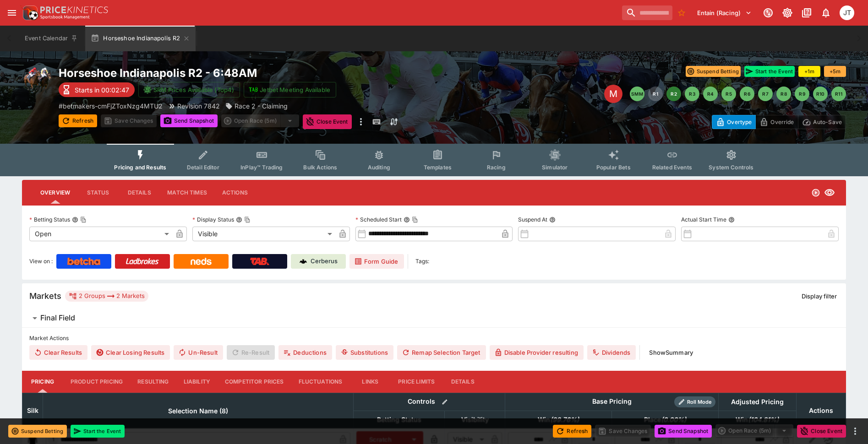 The width and height of the screenshot is (868, 444). What do you see at coordinates (734, 122) in the screenshot?
I see `button: Overtype` at bounding box center [734, 122].